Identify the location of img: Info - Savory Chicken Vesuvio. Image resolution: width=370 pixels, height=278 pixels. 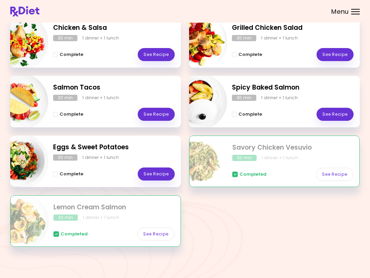
(199, 162).